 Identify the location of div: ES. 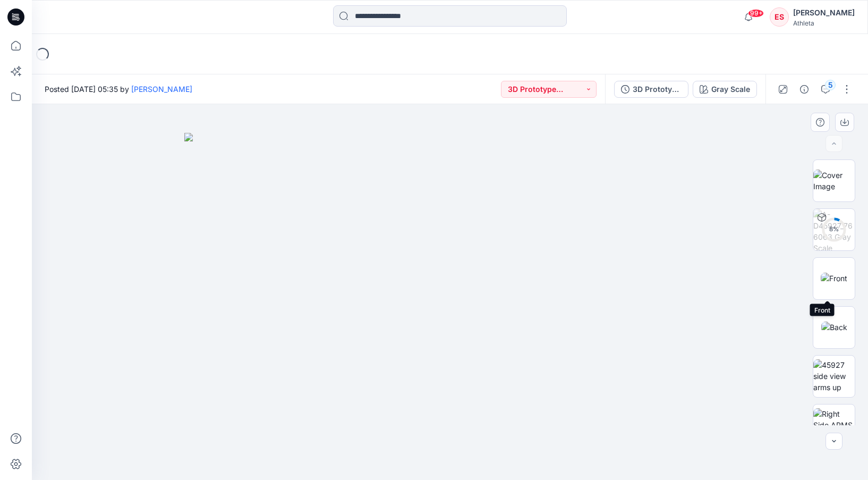
(779, 17).